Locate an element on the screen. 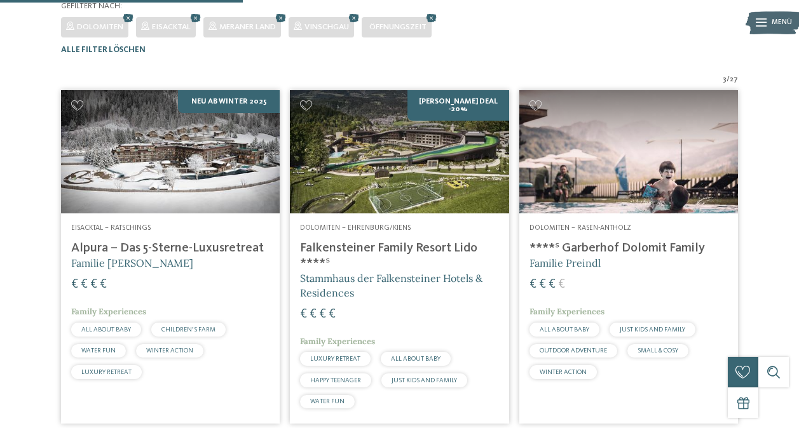 The height and width of the screenshot is (428, 799). span: Familie Preindl is located at coordinates (565, 263).